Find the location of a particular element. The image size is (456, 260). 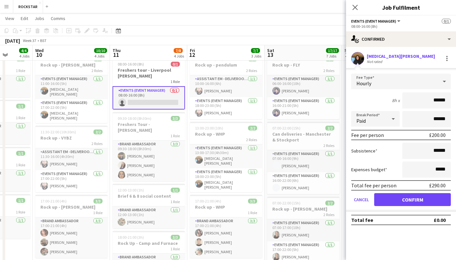

div: 10:00-23:00 (13h)2/2Rock up - pendulum2 RolesAssistant EM - Deliveroo FR1/110:00-16:00 (6h)[PERSO... is located at coordinates (226, 86).